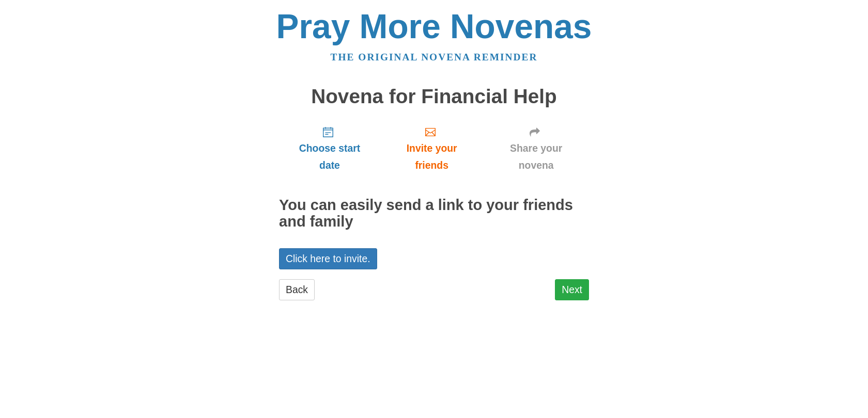  What do you see at coordinates (431, 157) in the screenshot?
I see `span: Invite your friends` at bounding box center [431, 157].